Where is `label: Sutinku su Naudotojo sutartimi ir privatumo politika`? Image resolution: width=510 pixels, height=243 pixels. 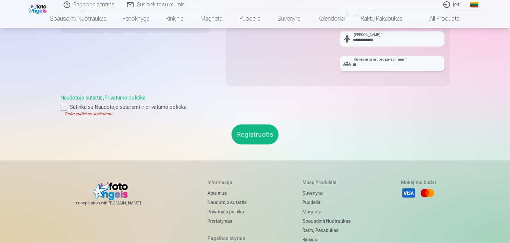
label: Sutinku su Naudotojo sutartimi ir privatumo politika is located at coordinates (255, 107).